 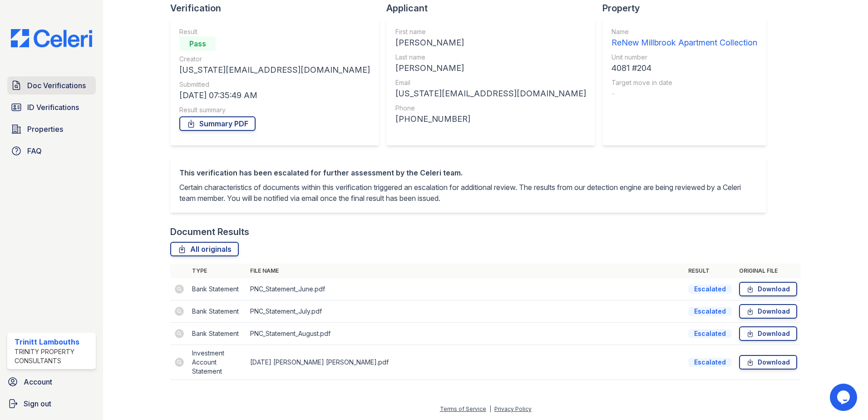 I want to click on div: Name, so click(x=684, y=32).